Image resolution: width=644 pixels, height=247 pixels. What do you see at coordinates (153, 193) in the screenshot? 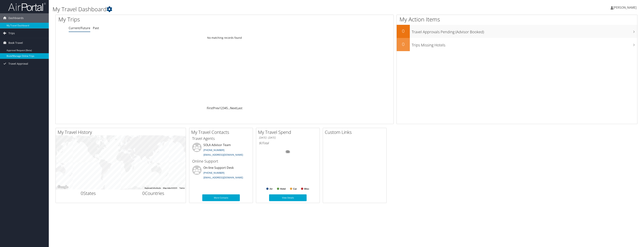
I see `h2: Countries` at bounding box center [153, 193].